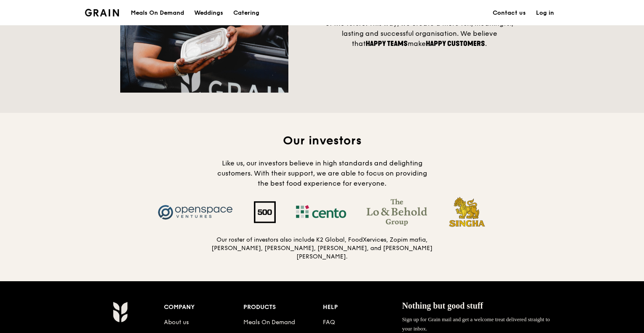  Describe the element at coordinates (329, 322) in the screenshot. I see `a: FAQ` at that location.